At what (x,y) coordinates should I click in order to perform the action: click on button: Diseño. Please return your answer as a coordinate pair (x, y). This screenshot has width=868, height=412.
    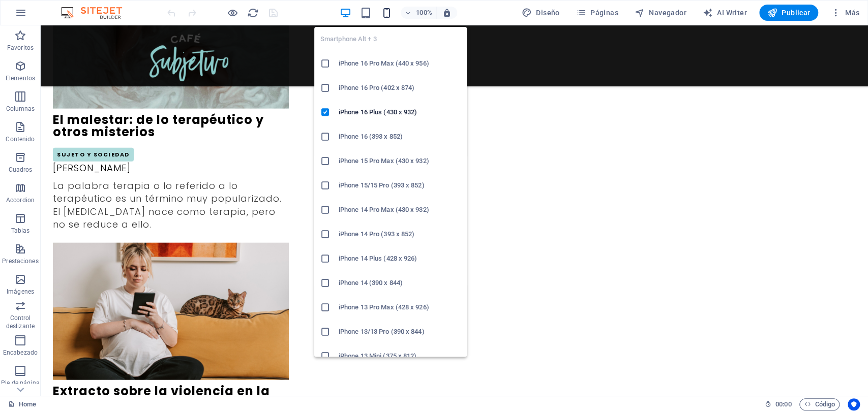
    Looking at the image, I should click on (540, 13).